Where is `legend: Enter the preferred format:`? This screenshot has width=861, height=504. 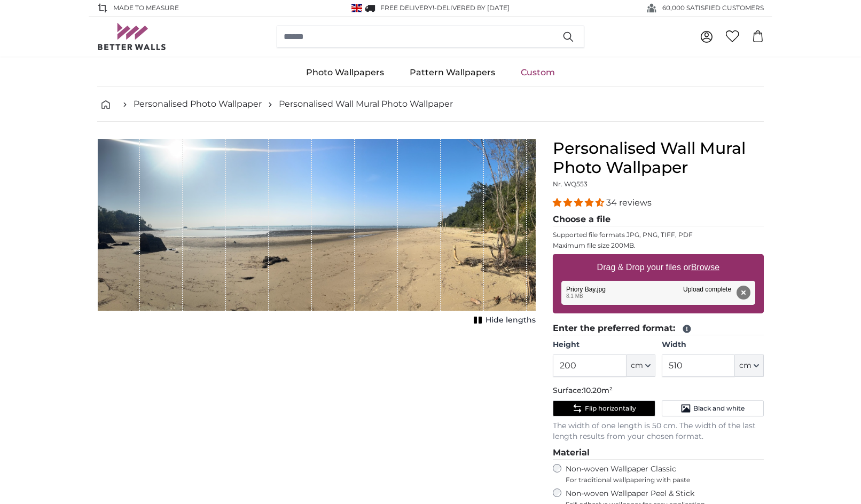 legend: Enter the preferred format: is located at coordinates (658, 328).